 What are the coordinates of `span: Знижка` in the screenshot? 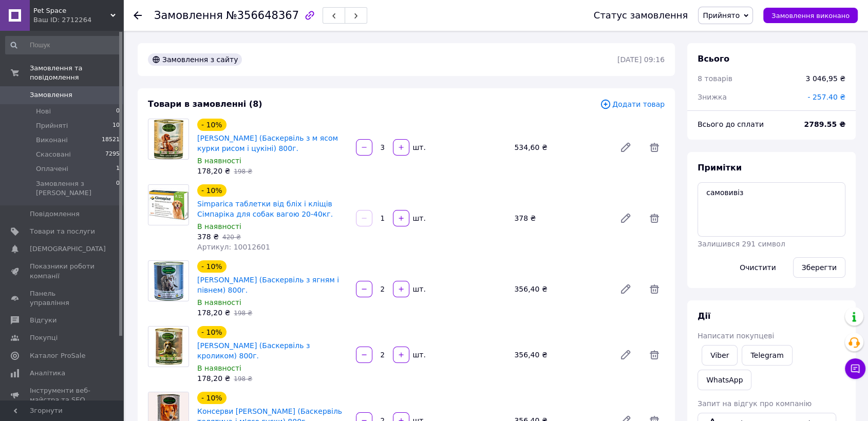 It's located at (712, 97).